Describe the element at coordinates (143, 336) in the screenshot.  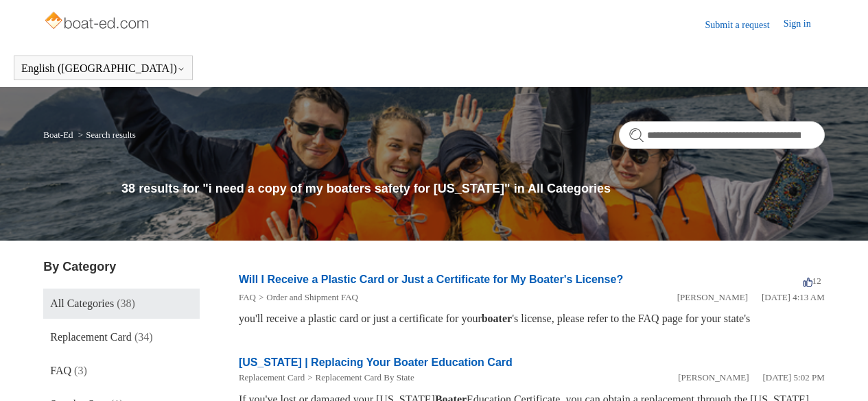
I see `span: (34)` at that location.